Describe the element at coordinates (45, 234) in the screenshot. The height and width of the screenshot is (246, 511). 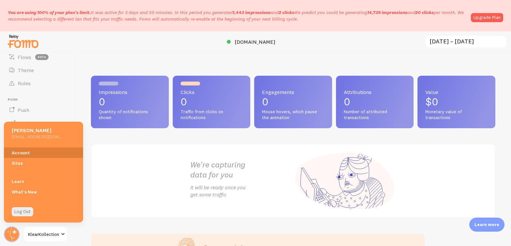
I see `a: KlearKollection` at that location.